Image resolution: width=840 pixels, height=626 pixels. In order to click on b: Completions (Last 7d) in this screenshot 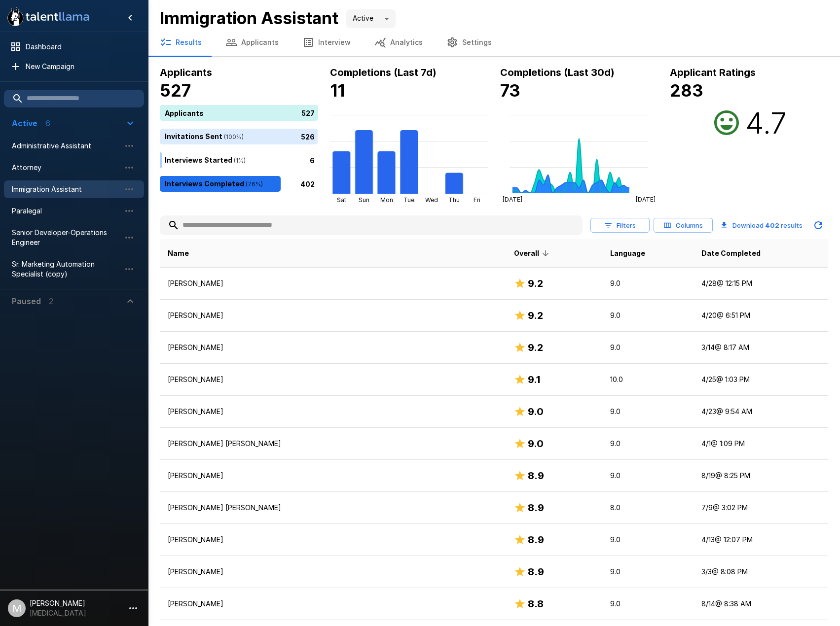, I will do `click(383, 72)`.